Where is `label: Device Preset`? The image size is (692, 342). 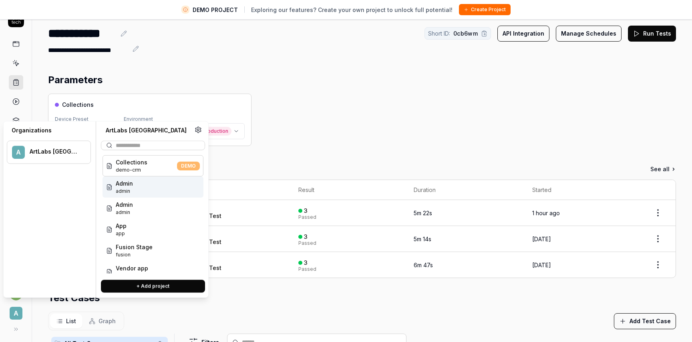
label: Device Preset is located at coordinates (72, 119).